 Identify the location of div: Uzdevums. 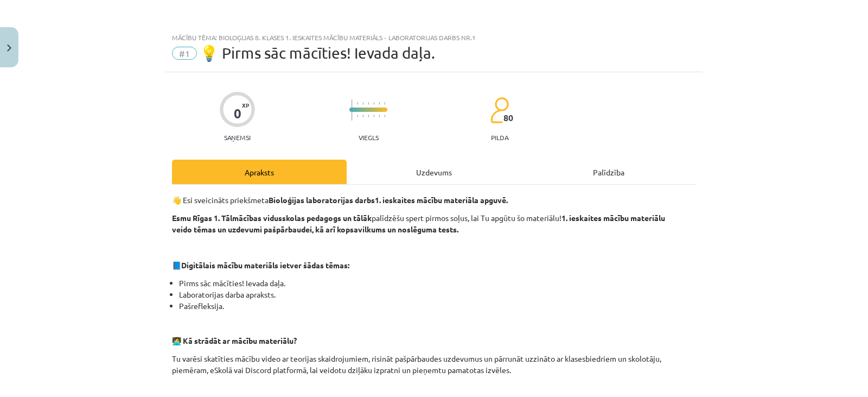
(434, 172).